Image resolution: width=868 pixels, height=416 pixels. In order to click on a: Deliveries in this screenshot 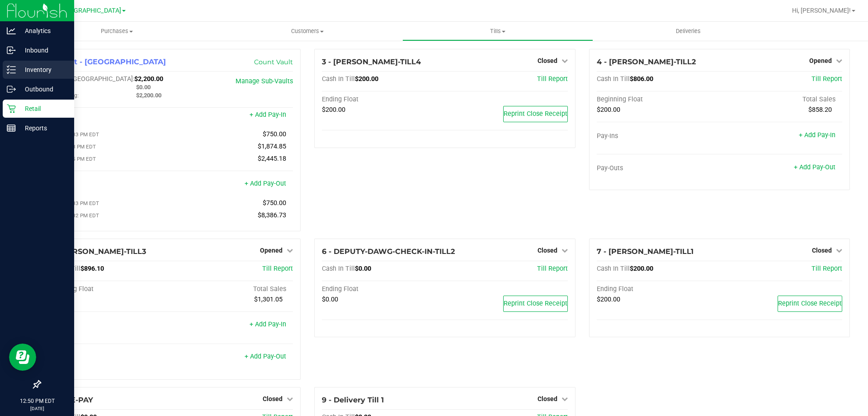, I will do `click(688, 31)`.